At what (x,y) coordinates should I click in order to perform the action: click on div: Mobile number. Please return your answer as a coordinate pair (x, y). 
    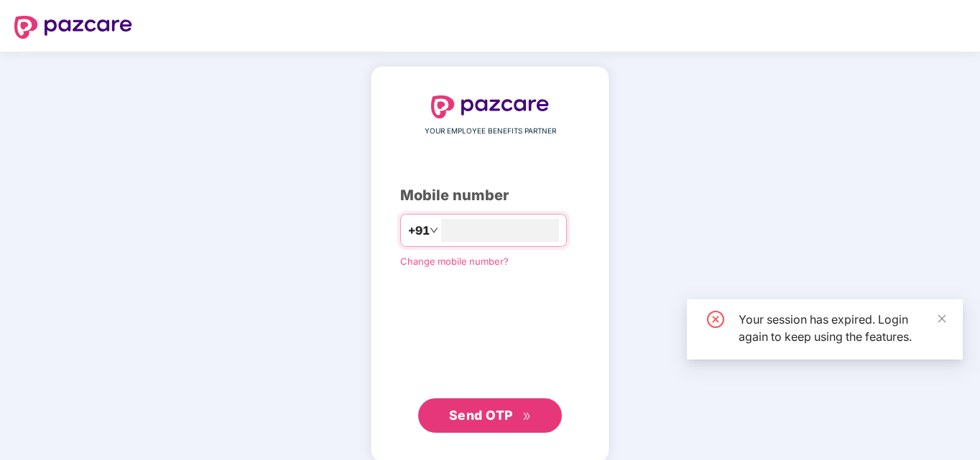
    Looking at the image, I should click on (490, 196).